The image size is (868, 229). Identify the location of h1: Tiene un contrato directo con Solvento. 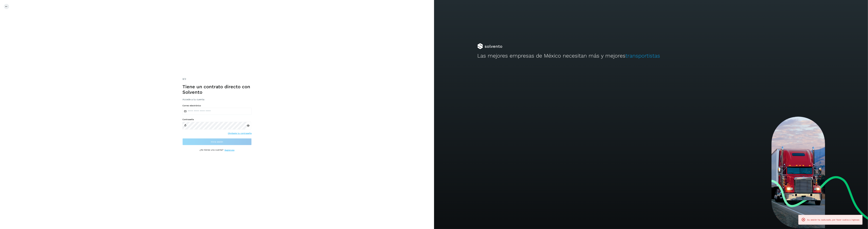
(217, 89).